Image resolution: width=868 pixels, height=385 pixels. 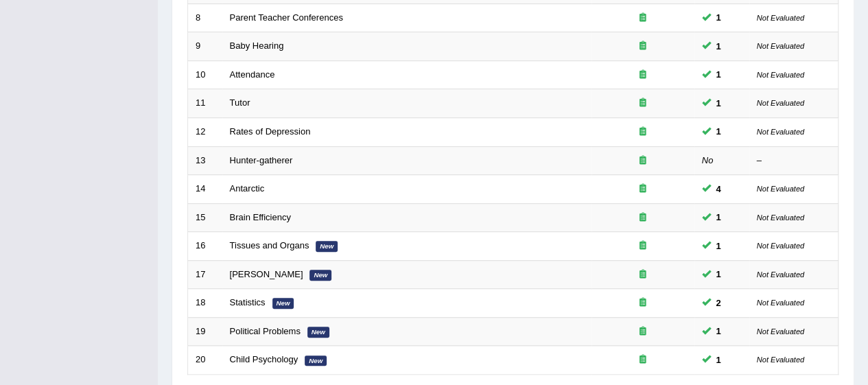 I want to click on td: 12, so click(x=205, y=132).